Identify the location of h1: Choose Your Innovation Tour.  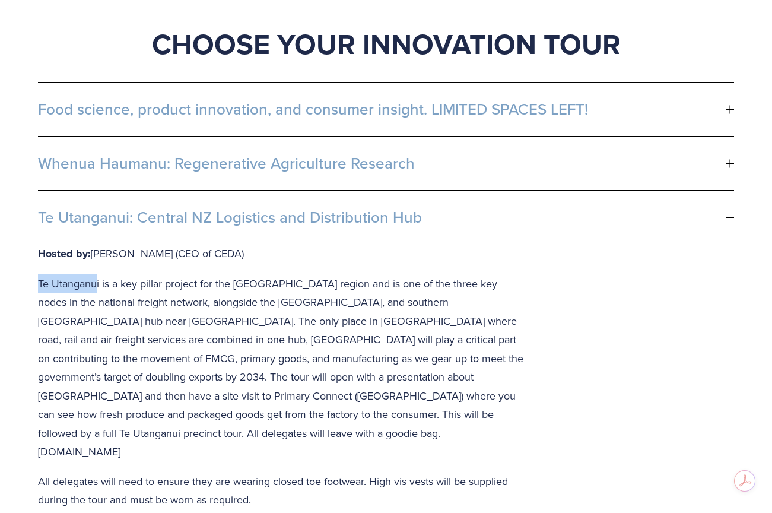
(386, 44).